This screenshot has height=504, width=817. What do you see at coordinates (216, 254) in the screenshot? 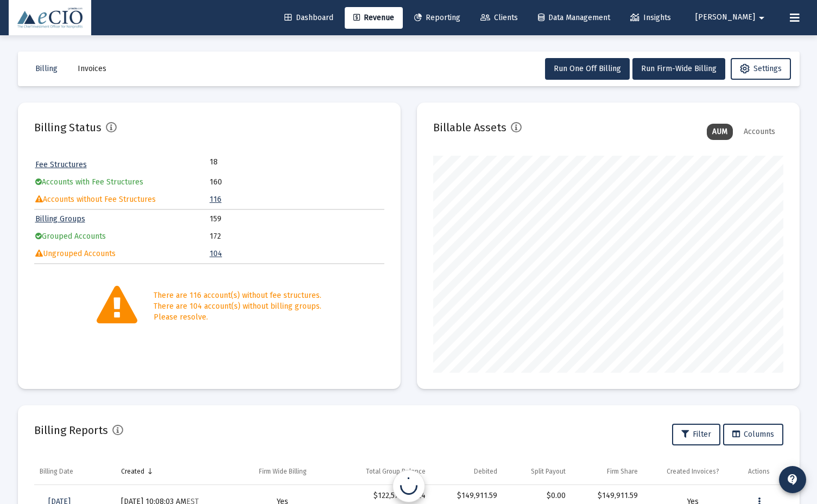
I see `a: 104` at bounding box center [216, 254].